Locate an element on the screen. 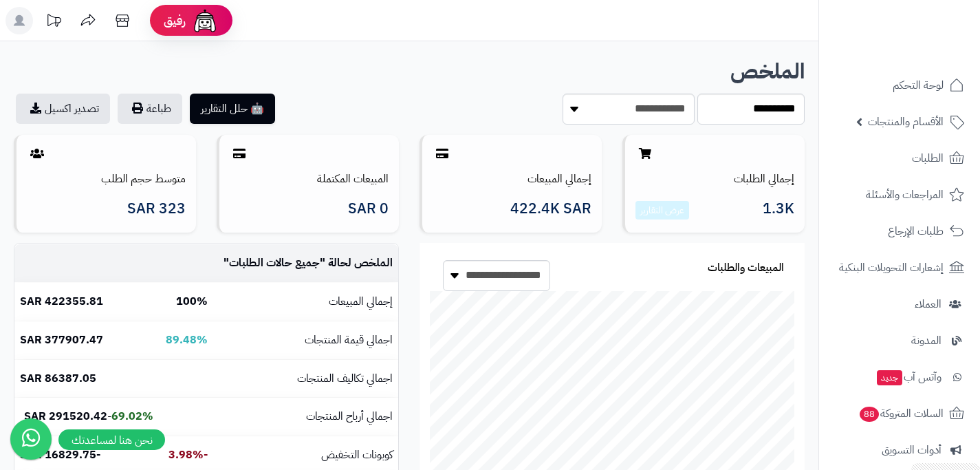  a: وآتس آبجديد is located at coordinates (900, 378).